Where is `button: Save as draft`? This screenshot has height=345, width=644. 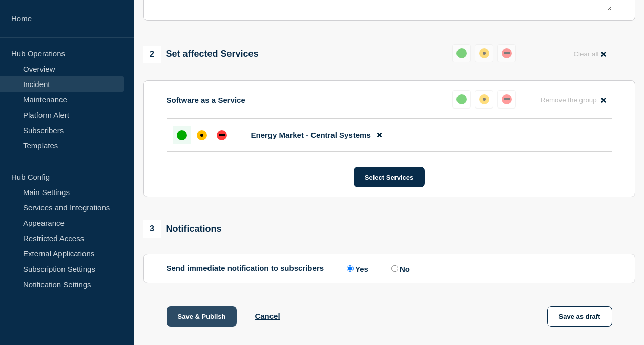 button: Save as draft is located at coordinates (579, 316).